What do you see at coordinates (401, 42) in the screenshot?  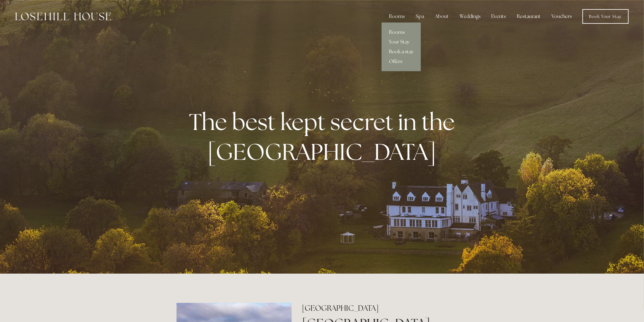 I see `a: Your Stay` at bounding box center [401, 42].